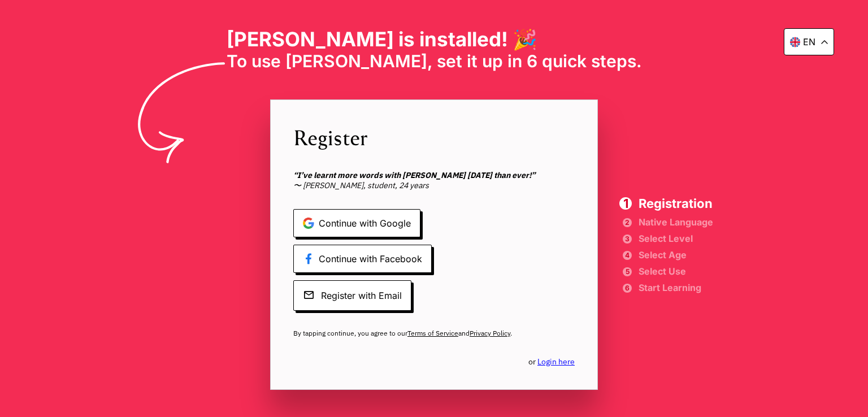  I want to click on span: Select Use, so click(675, 271).